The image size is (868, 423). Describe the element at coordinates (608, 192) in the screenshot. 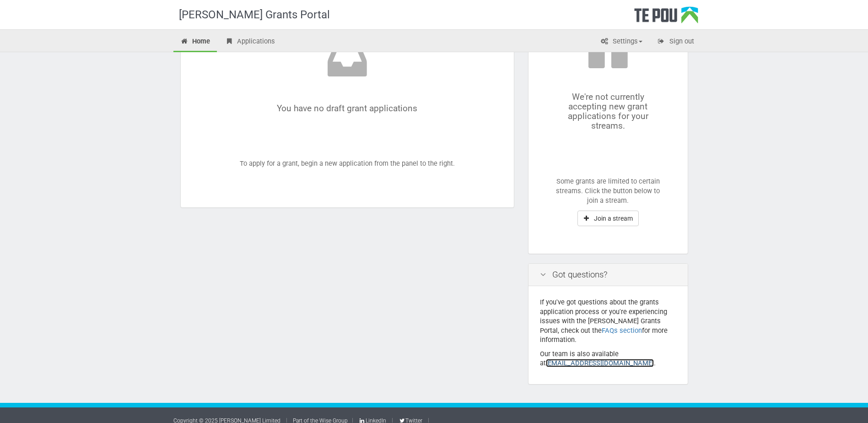

I see `p: Some grants are limited to certain streams. Click the button below to join a stream.` at that location.